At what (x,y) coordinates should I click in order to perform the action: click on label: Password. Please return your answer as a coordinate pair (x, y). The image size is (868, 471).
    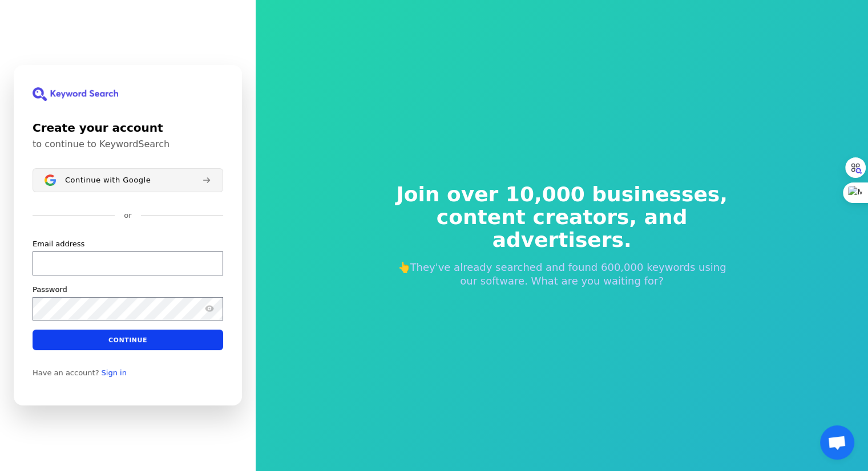
    Looking at the image, I should click on (50, 290).